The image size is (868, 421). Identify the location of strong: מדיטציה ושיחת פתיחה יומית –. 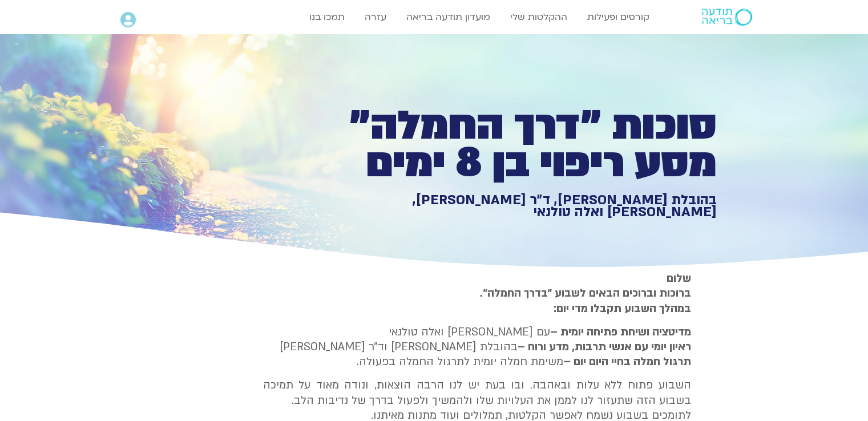
(620, 332).